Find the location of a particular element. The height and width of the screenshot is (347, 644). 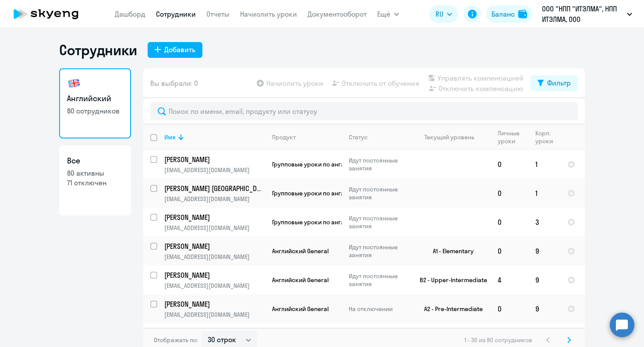

a: Английский80 сотрудников is located at coordinates (95, 103).